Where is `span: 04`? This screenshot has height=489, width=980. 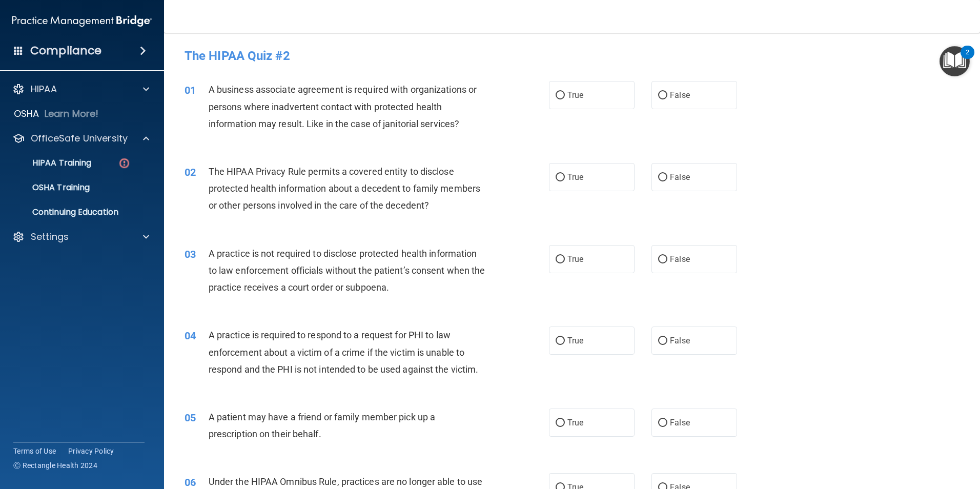 span: 04 is located at coordinates (190, 336).